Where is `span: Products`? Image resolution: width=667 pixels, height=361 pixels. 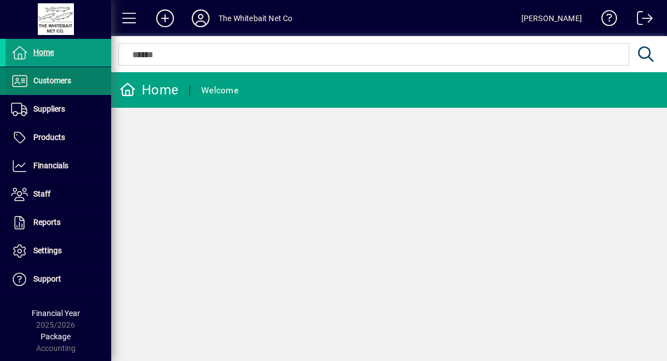
span: Products is located at coordinates (49, 137).